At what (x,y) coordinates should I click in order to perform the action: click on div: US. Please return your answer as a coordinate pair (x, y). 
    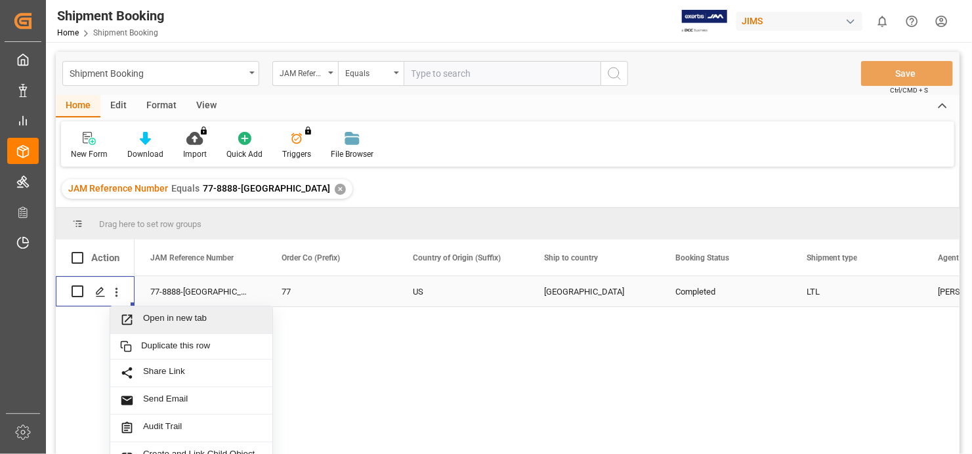
    Looking at the image, I should click on (463, 292).